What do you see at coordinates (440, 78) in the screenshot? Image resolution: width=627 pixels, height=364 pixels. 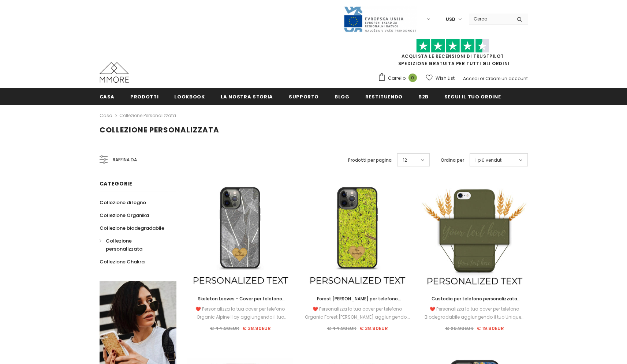 I see `a: Wish List` at bounding box center [440, 78].